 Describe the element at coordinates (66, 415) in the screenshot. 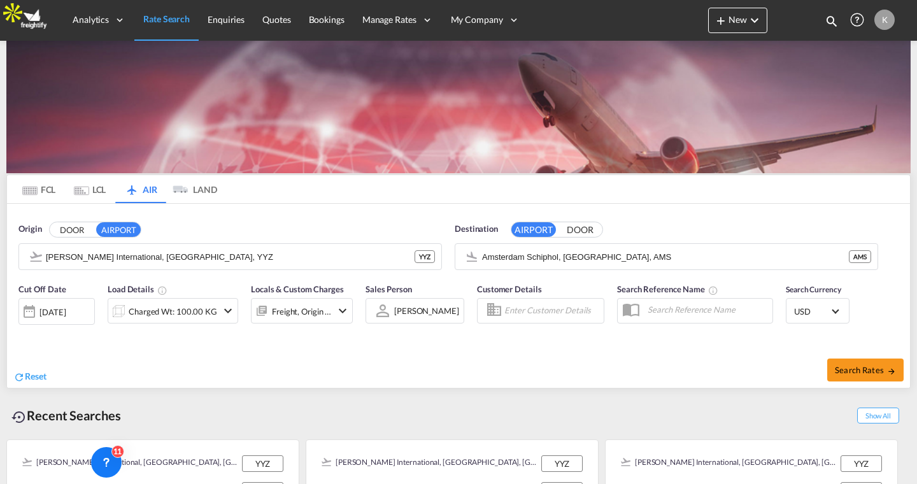

I see `div: Recent Searches` at that location.